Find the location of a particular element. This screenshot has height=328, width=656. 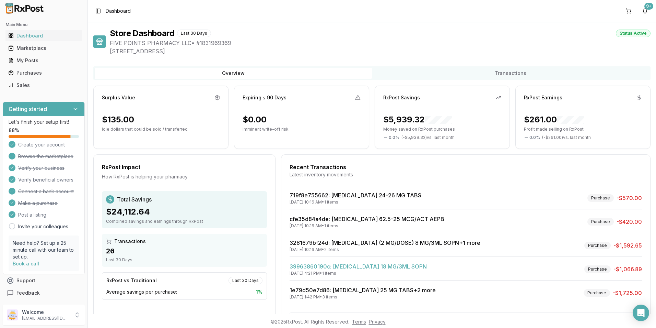

span: -$1,592.65 is located at coordinates (628, 245).